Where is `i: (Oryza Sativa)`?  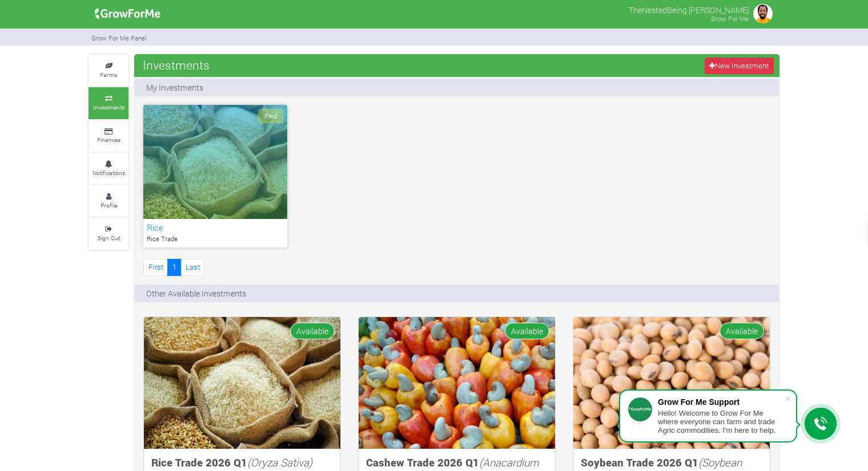
i: (Oryza Sativa) is located at coordinates (280, 462).